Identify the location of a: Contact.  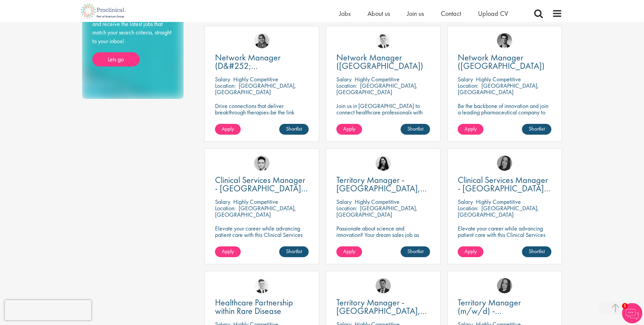
(451, 13).